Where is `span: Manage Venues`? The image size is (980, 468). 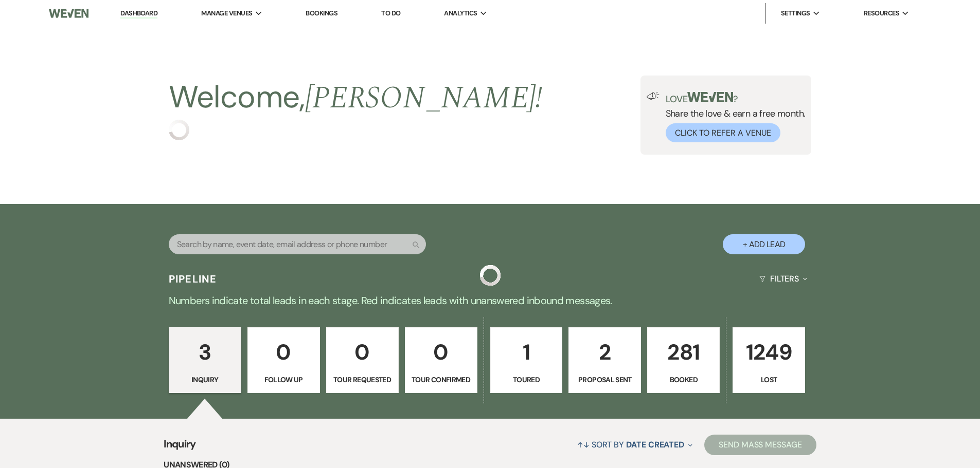 span: Manage Venues is located at coordinates (227, 13).